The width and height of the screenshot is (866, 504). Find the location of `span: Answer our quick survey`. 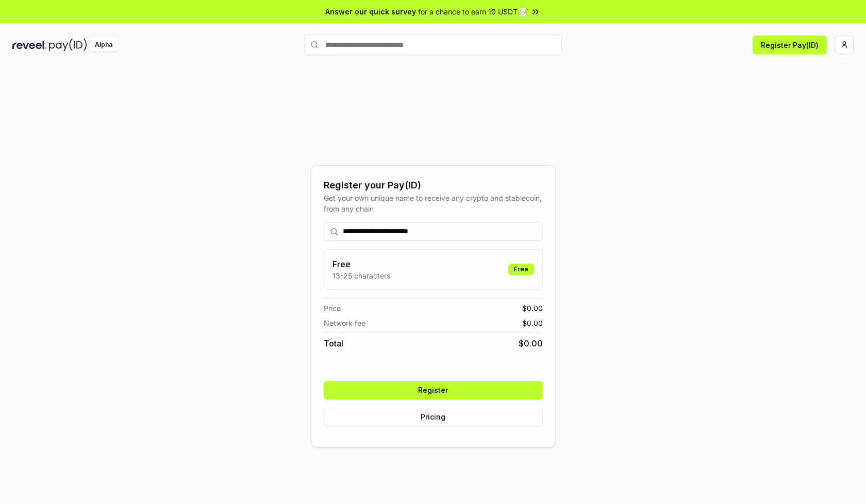

span: Answer our quick survey is located at coordinates (371, 11).